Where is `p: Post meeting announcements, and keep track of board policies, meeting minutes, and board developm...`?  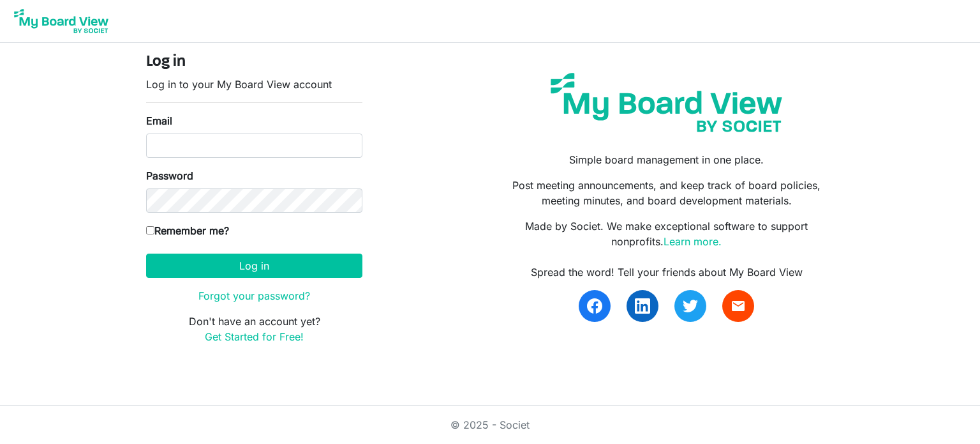
p: Post meeting announcements, and keep track of board policies, meeting minutes, and board developm... is located at coordinates (667, 192).